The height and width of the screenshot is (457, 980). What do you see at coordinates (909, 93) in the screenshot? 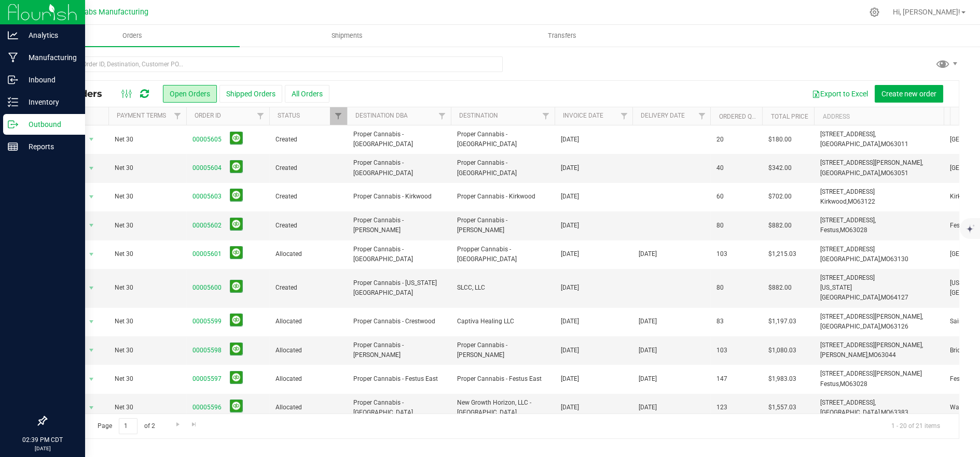
I see `button: Create new order` at bounding box center [909, 93].